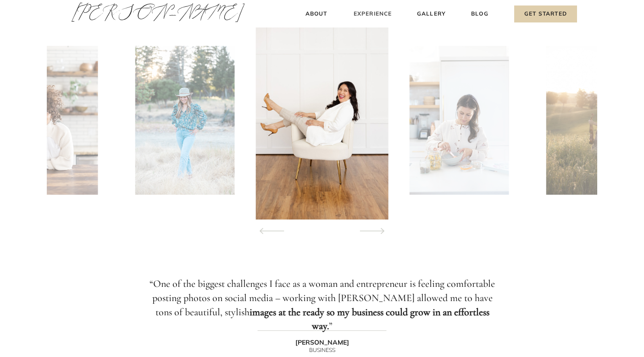  Describe the element at coordinates (480, 14) in the screenshot. I see `a: Blog` at that location.